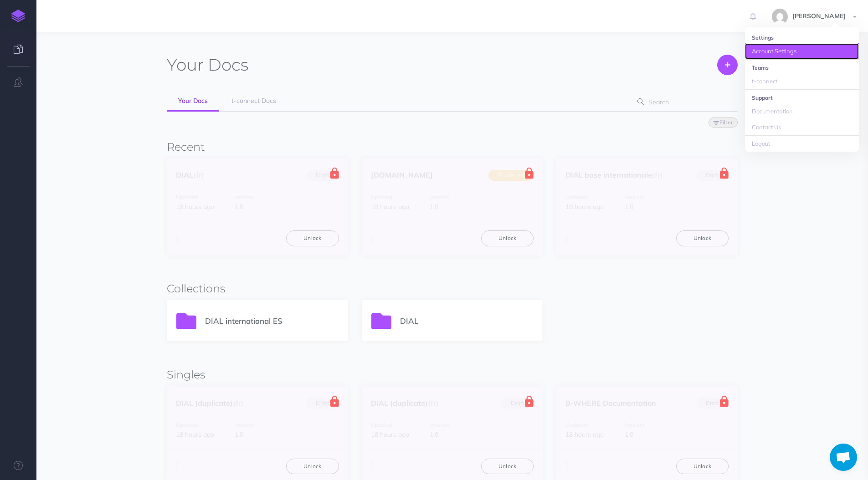  I want to click on a: Your Docs, so click(193, 101).